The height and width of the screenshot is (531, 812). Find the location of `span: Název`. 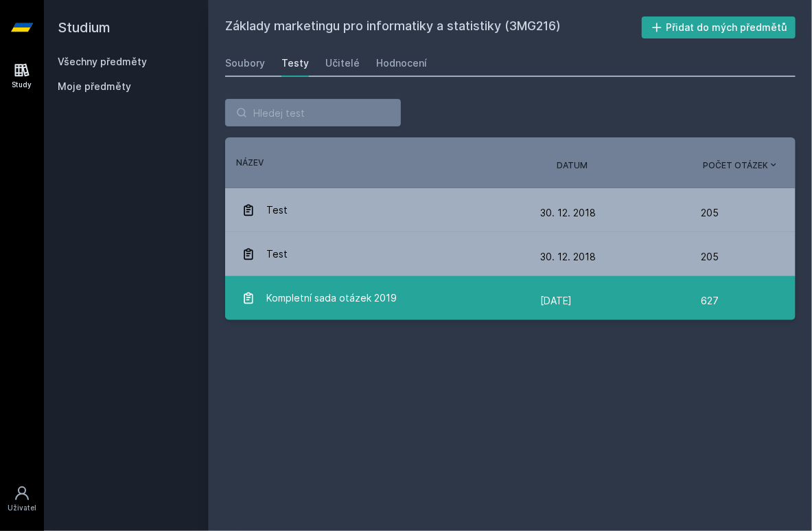

span: Název is located at coordinates (250, 163).